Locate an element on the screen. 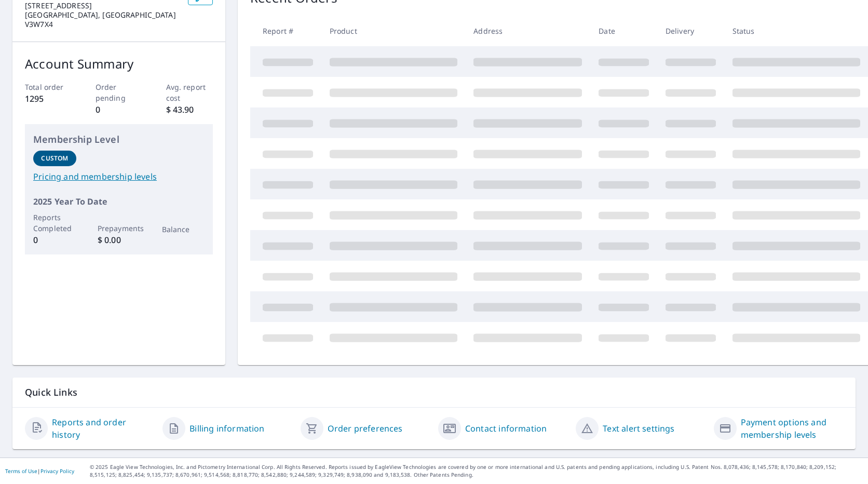 The width and height of the screenshot is (868, 484). p: Avg. report cost is located at coordinates (189, 93).